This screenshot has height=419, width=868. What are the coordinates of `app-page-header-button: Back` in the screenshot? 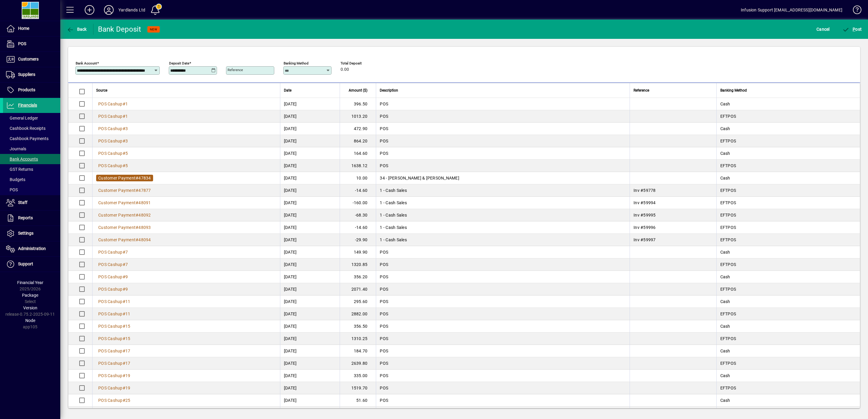 It's located at (77, 29).